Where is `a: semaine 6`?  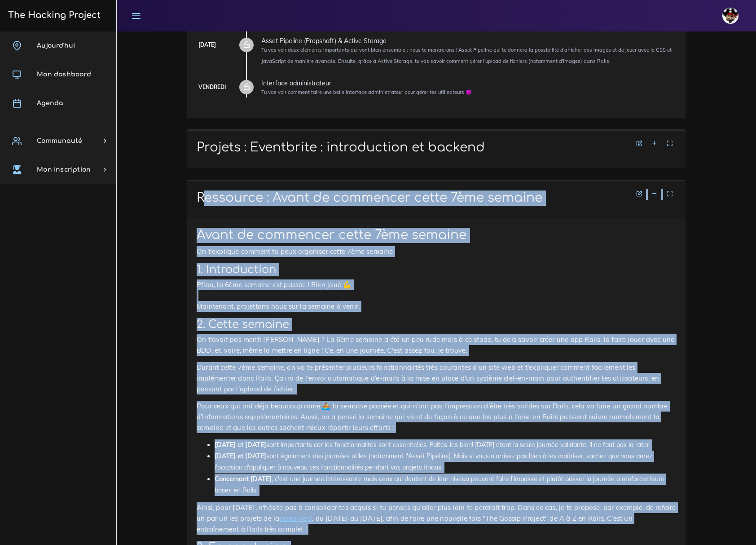
a: semaine 6 is located at coordinates (295, 518).